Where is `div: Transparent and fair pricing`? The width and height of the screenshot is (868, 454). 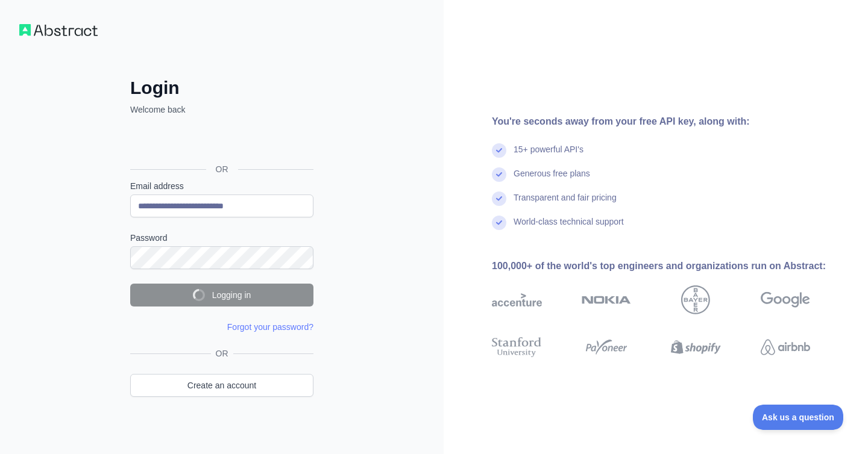
div: Transparent and fair pricing is located at coordinates (565, 204).